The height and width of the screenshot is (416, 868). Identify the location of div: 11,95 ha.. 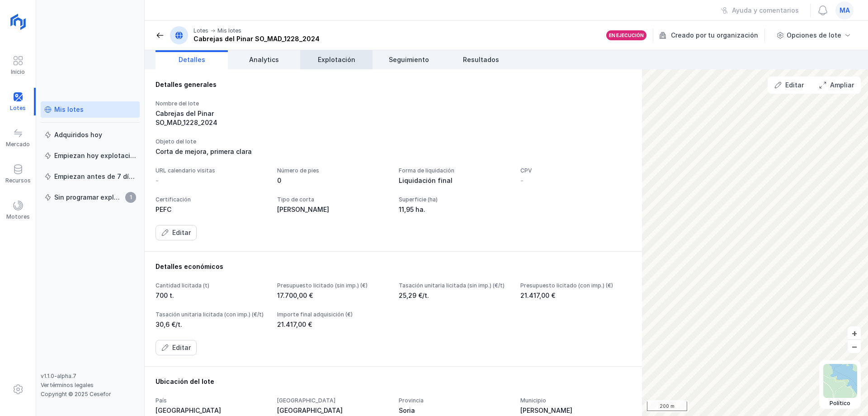
(454, 209).